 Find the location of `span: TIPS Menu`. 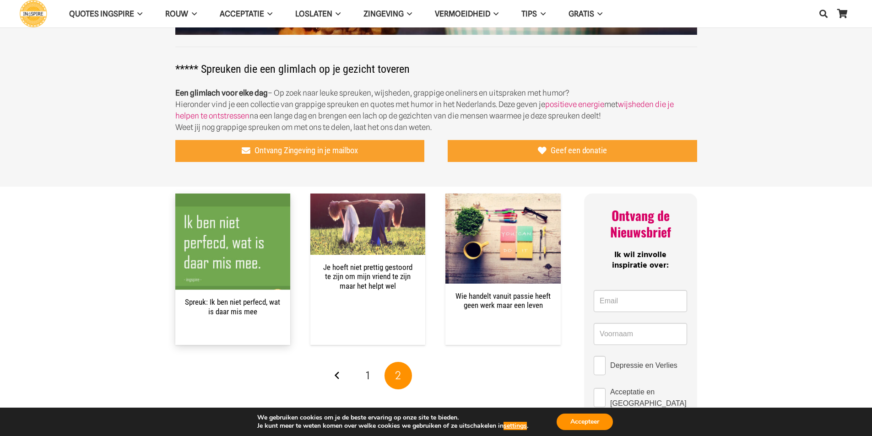

span: TIPS Menu is located at coordinates (541, 14).